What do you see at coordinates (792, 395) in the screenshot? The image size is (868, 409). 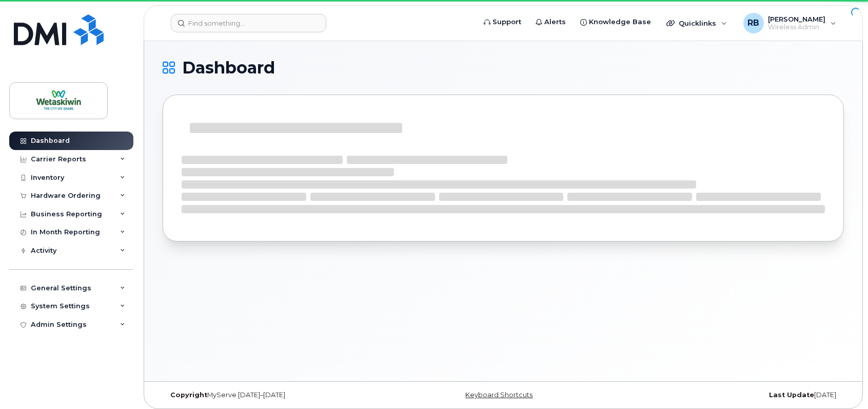 I see `strong: Last Update` at bounding box center [792, 395].